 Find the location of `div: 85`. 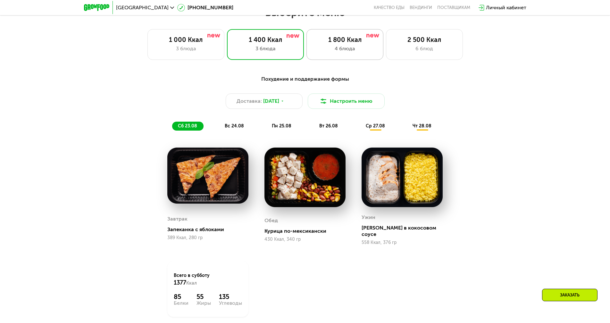

div: 85 is located at coordinates (181, 297).